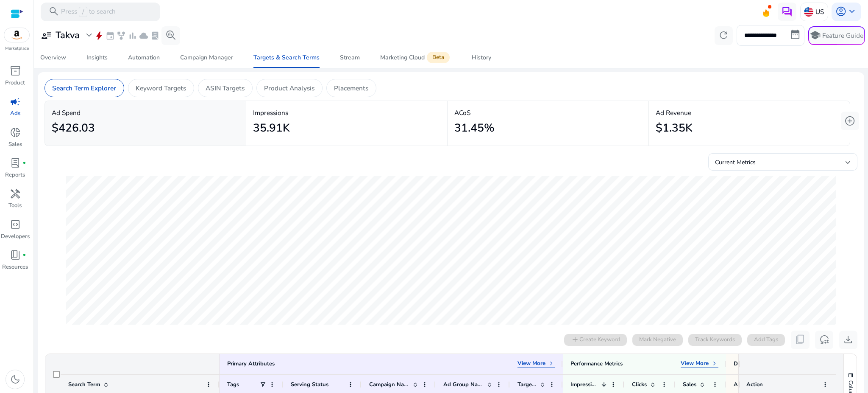 The width and height of the screenshot is (868, 393). I want to click on p: Developers, so click(16, 236).